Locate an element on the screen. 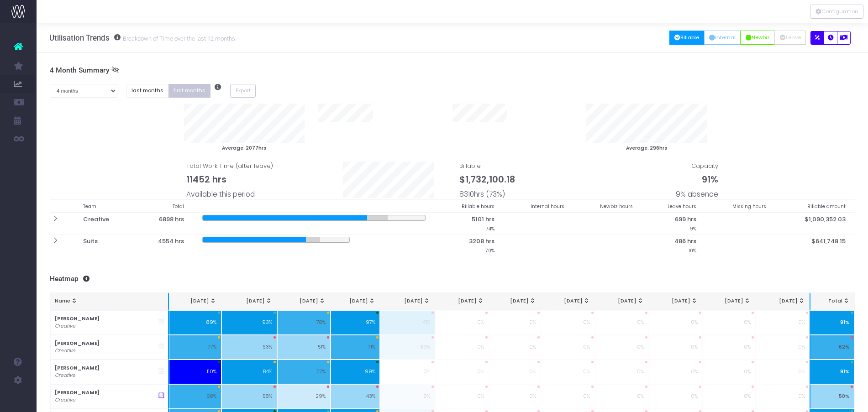 This screenshot has width=868, height=412. span: 11452 hrs is located at coordinates (206, 179).